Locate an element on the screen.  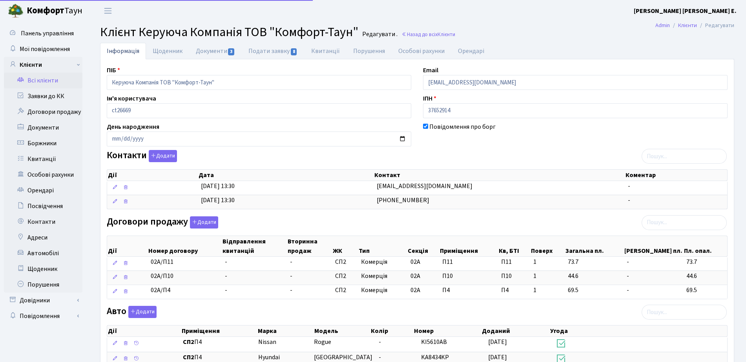
label: День народження is located at coordinates (133, 127).